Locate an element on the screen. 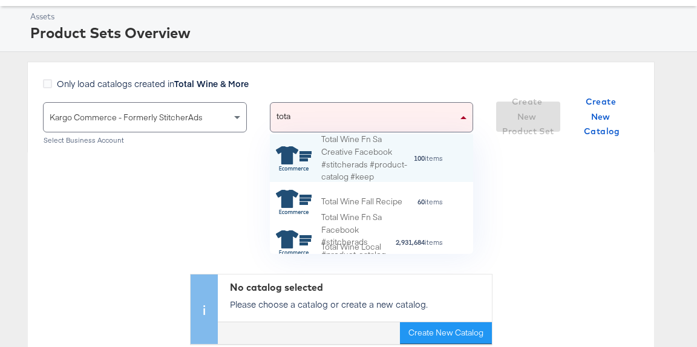  div: Total Wine Fall Recipe is located at coordinates (362, 202).